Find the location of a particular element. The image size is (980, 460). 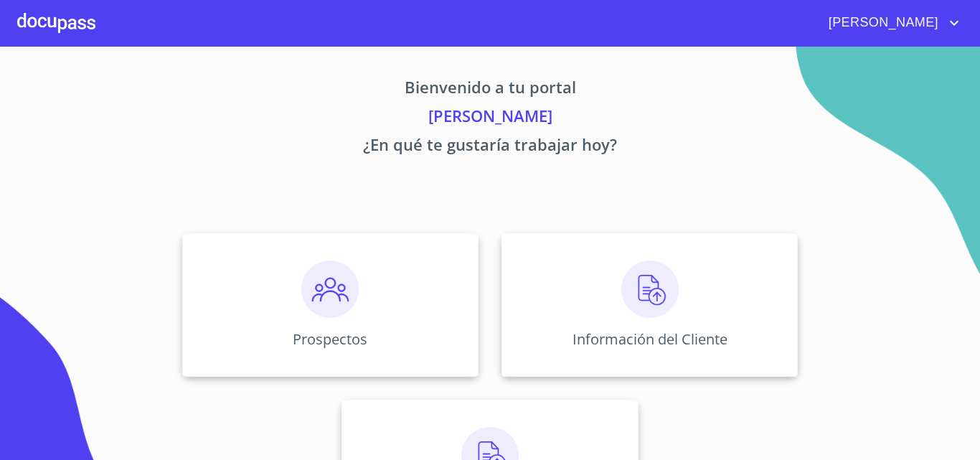

button: account of current user is located at coordinates (890, 23).